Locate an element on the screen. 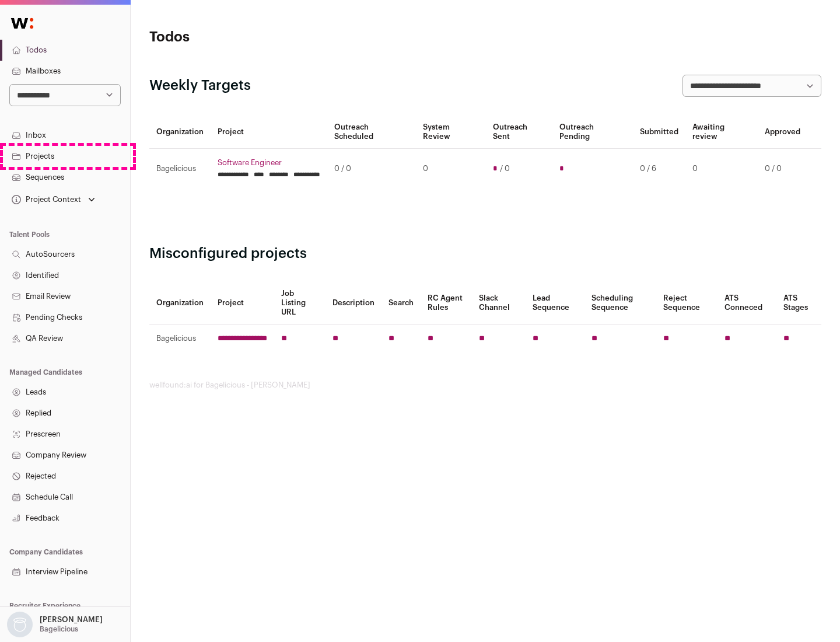 The image size is (840, 642). img: nopic.png is located at coordinates (20, 624).